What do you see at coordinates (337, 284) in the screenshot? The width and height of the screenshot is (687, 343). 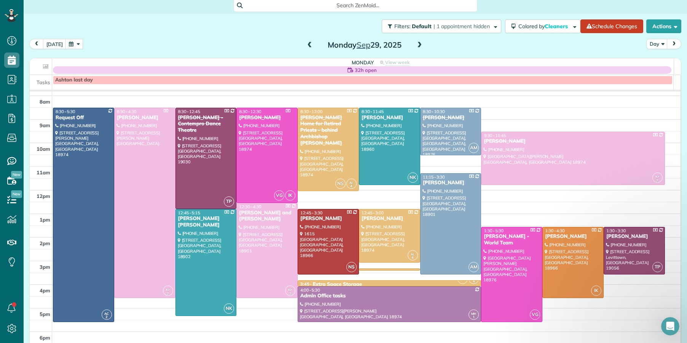 I see `div: Extra Space Storage` at bounding box center [337, 284].